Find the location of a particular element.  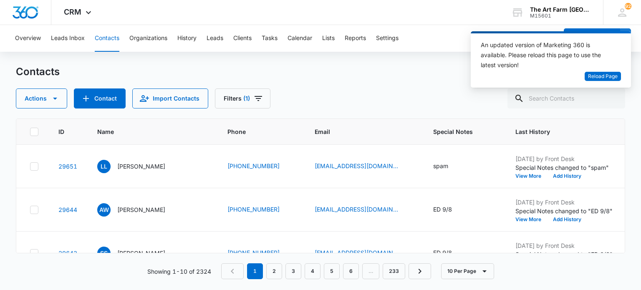

div: account id is located at coordinates (560, 16).